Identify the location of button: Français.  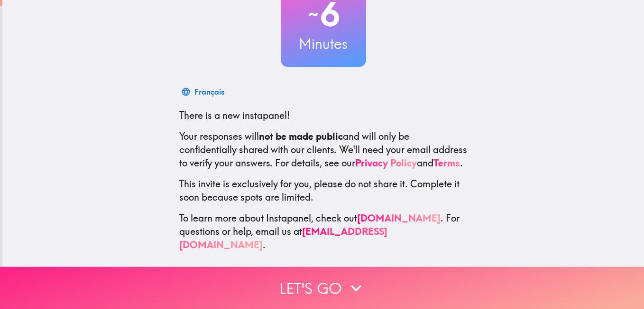
(203, 92).